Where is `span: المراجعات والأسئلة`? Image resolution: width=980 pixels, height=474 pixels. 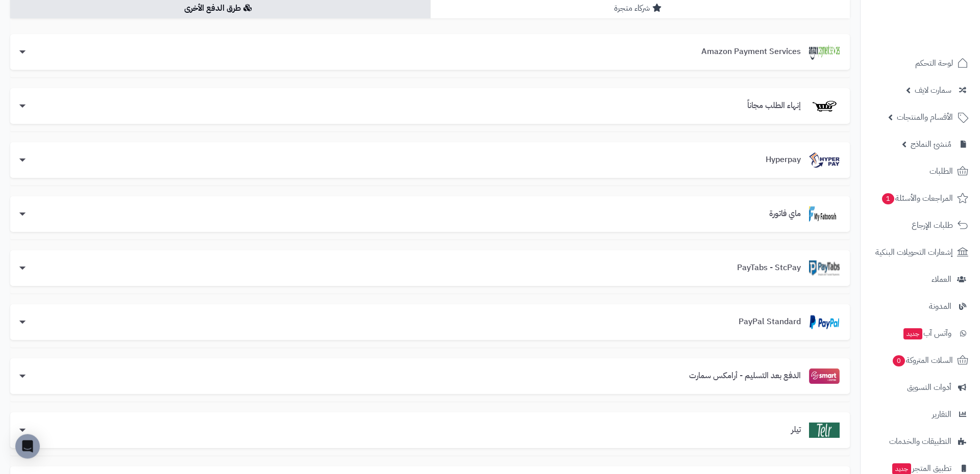 span: المراجعات والأسئلة is located at coordinates (917, 199).